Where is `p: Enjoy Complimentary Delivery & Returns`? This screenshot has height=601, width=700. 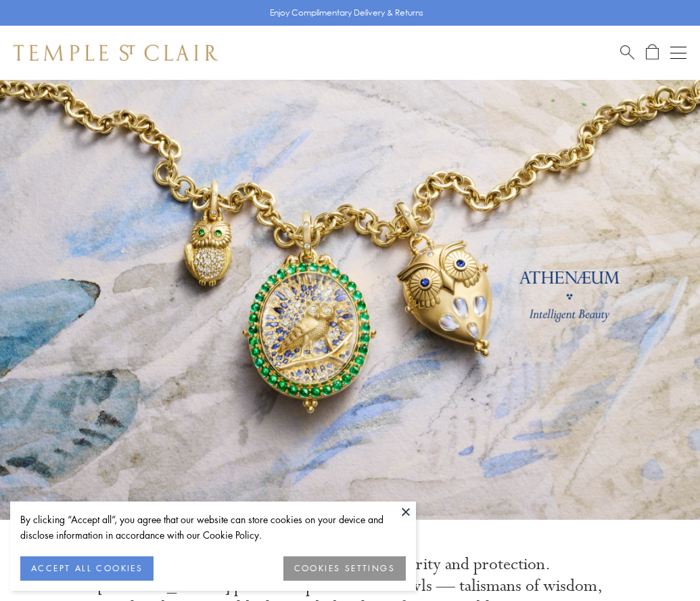
p: Enjoy Complimentary Delivery & Returns is located at coordinates (346, 13).